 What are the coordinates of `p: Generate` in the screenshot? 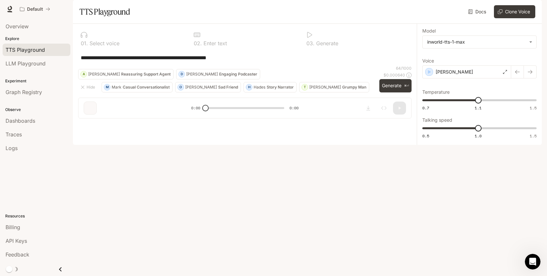 It's located at (326, 43).